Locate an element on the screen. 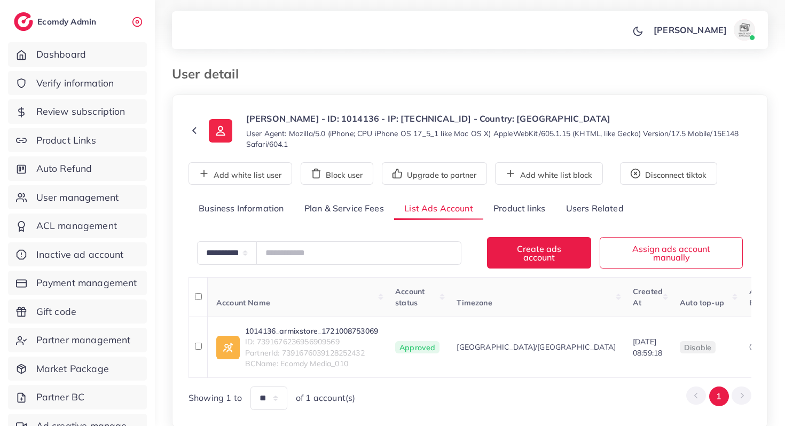 This screenshot has height=426, width=785. button: Assign ads account manually is located at coordinates (672, 253).